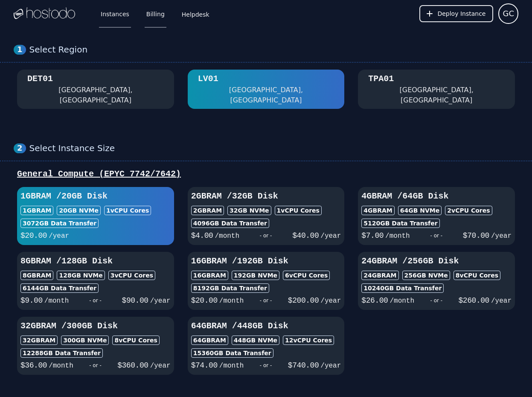 This screenshot has width=532, height=397. I want to click on h3: 64GB RAM / 448 GB Disk, so click(266, 326).